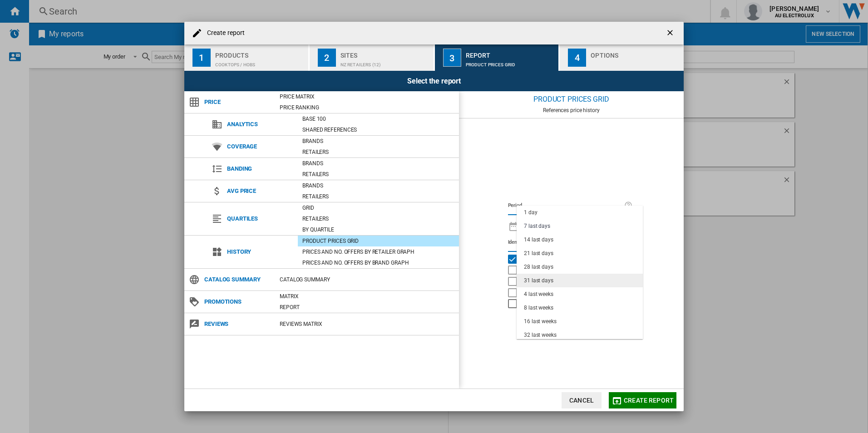 The height and width of the screenshot is (433, 868). Describe the element at coordinates (539, 267) in the screenshot. I see `div: 28 last days` at that location.